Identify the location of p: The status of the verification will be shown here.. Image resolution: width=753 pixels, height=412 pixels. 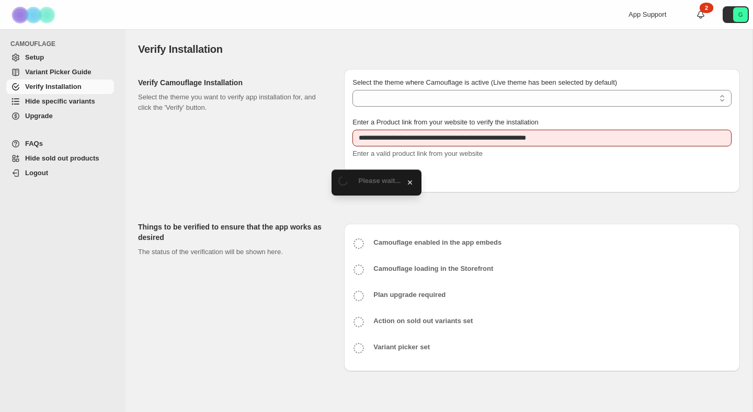
(233, 252).